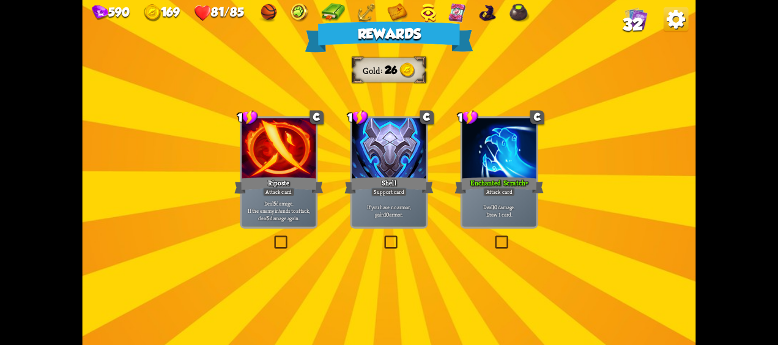 The image size is (778, 345). I want to click on img: Cards_Icon.png, so click(636, 19).